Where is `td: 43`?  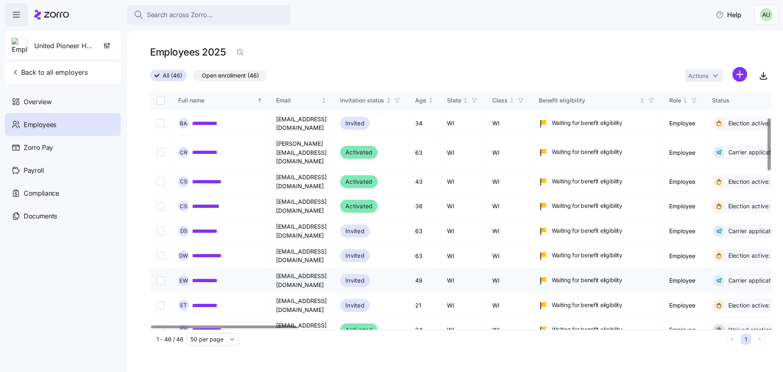 td: 43 is located at coordinates (425, 181).